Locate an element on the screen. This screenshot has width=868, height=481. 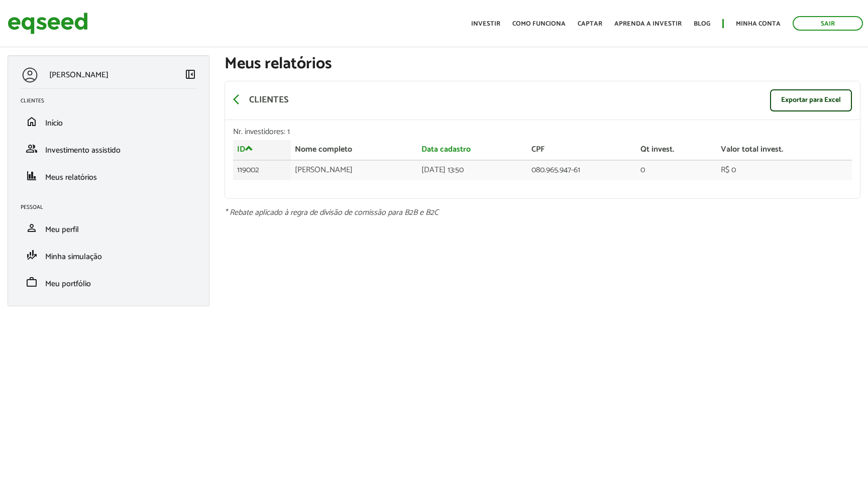
a: Captar is located at coordinates (590, 24).